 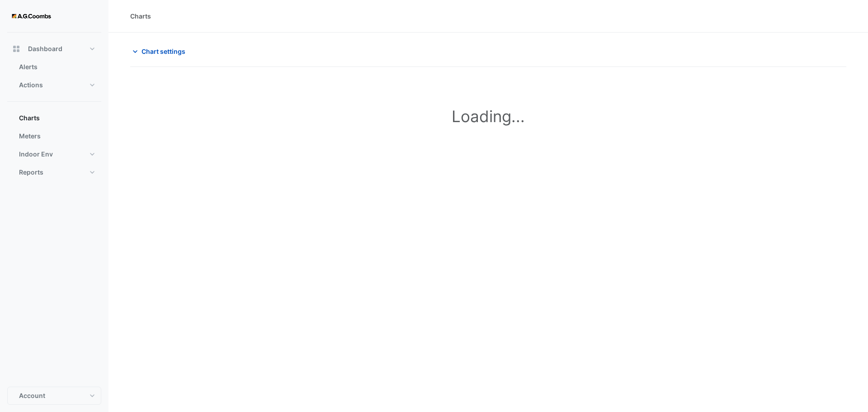 What do you see at coordinates (54, 136) in the screenshot?
I see `button: Meters` at bounding box center [54, 136].